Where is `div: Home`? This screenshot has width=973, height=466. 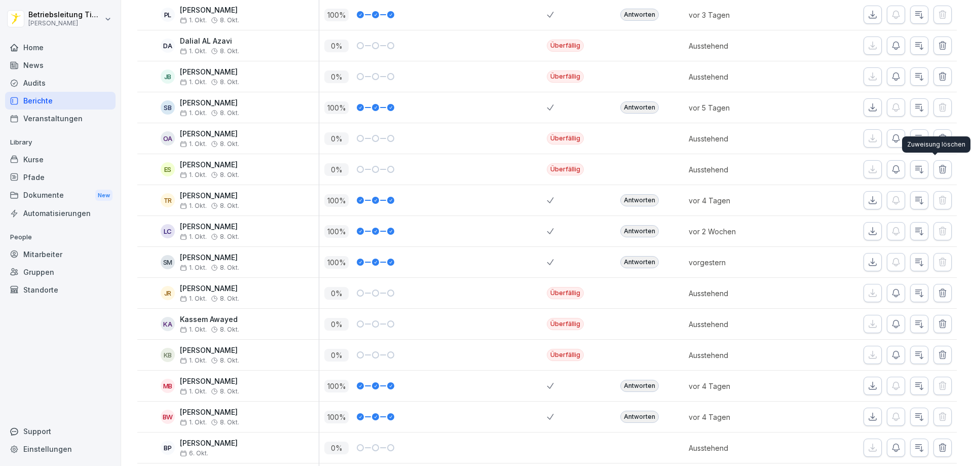
div: Home is located at coordinates (60, 47).